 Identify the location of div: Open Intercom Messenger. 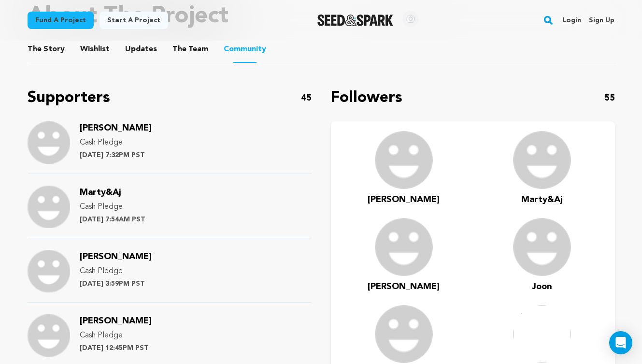
(621, 342).